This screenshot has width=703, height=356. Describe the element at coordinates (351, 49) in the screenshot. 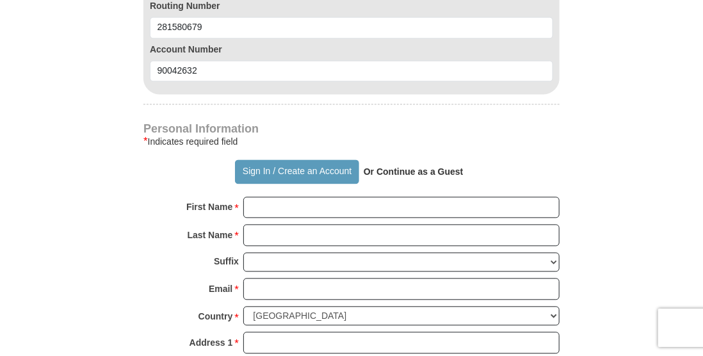

I see `label: Account Number` at that location.